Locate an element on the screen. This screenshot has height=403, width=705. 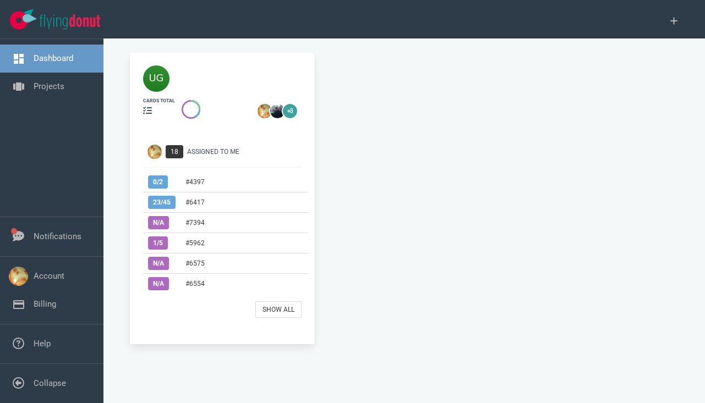
span: 23 / 45 is located at coordinates (162, 202).